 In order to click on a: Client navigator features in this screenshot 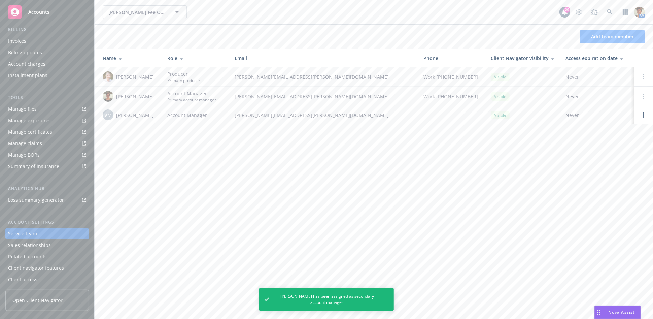, I will do `click(47, 268)`.